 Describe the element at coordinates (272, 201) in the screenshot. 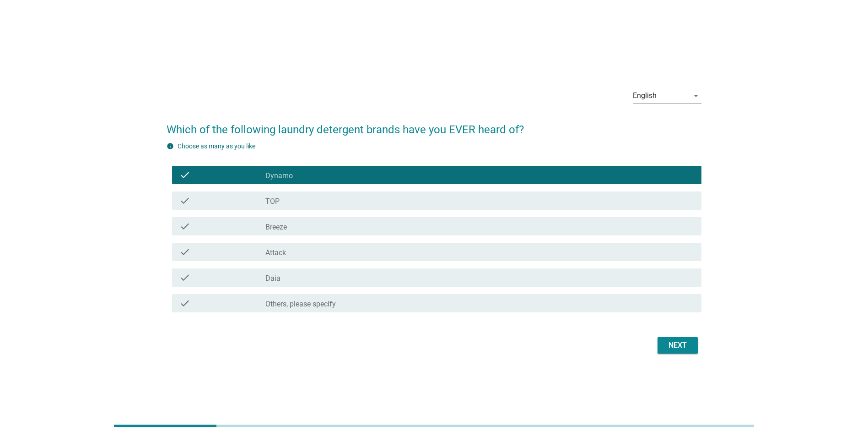

I see `label: TOP` at that location.